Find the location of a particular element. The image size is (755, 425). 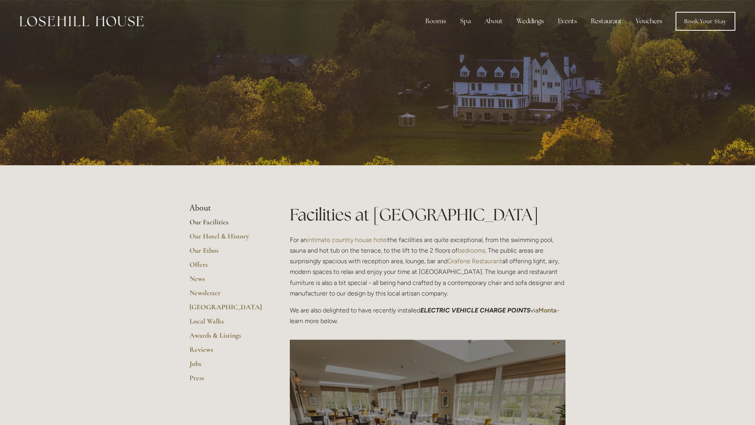

em: ELECTRIC VEHICLE CHARGE POINTS is located at coordinates (475, 310).